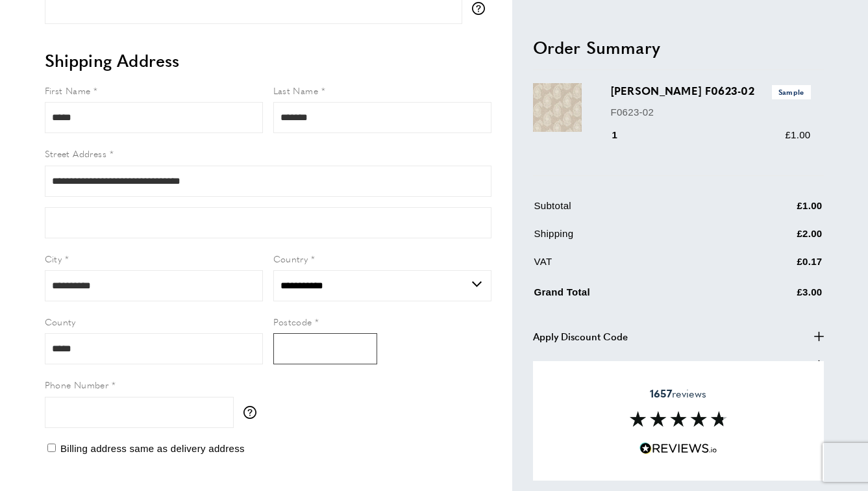 The height and width of the screenshot is (491, 868). I want to click on span: Country, so click(291, 258).